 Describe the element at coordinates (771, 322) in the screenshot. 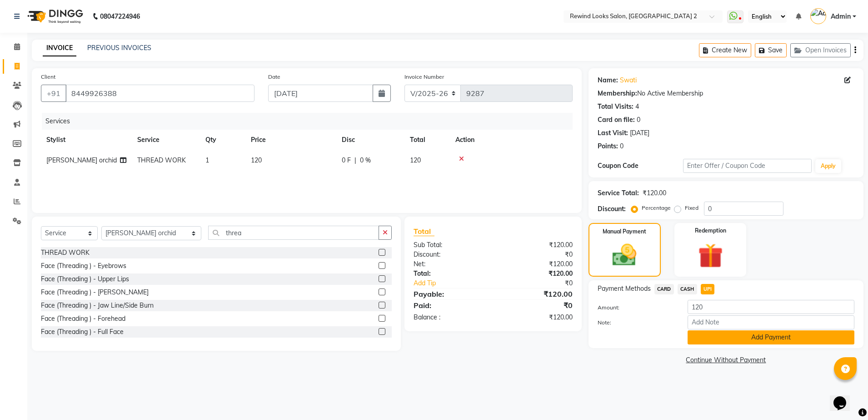

I see `input: Add Note` at that location.